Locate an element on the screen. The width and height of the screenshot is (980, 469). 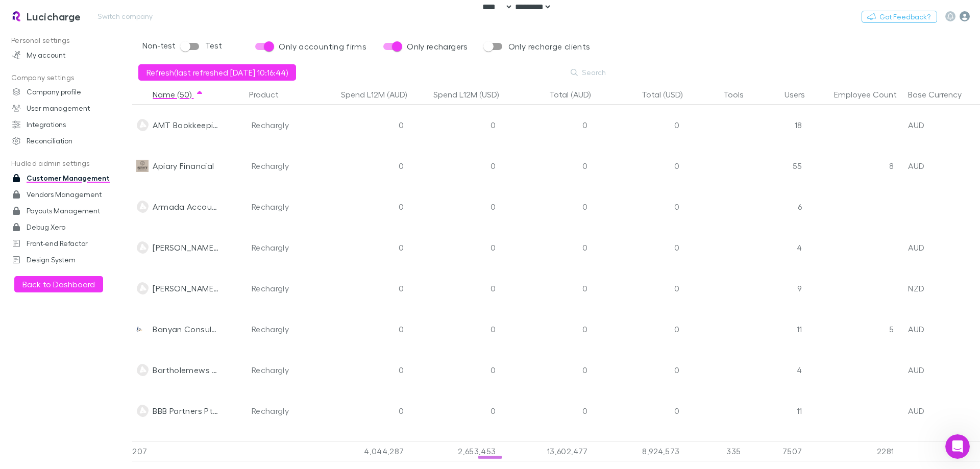
a: Vendors Management is located at coordinates (70, 194).